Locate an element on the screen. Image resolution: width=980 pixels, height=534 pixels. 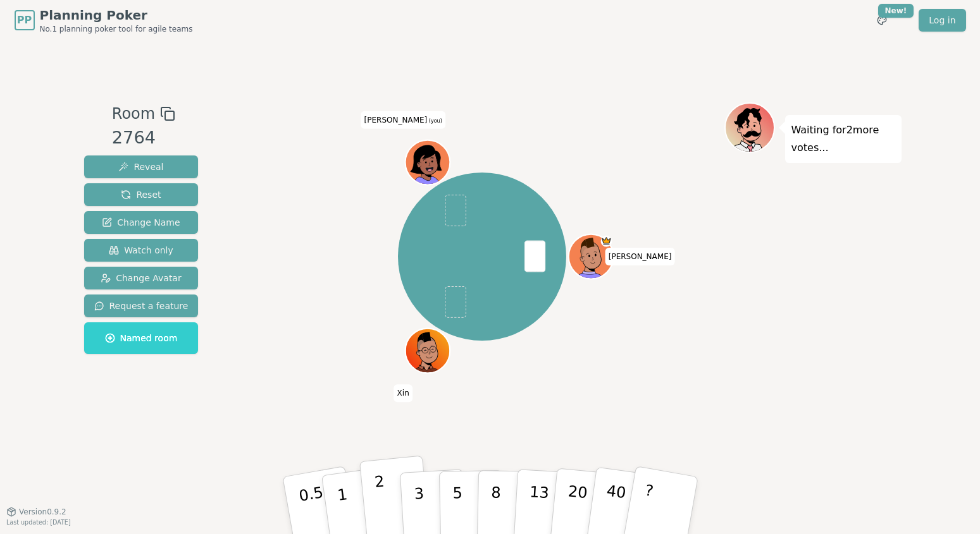
a: PPPlanning PokerNo.1 planning poker tool for agile teams is located at coordinates (104, 20).